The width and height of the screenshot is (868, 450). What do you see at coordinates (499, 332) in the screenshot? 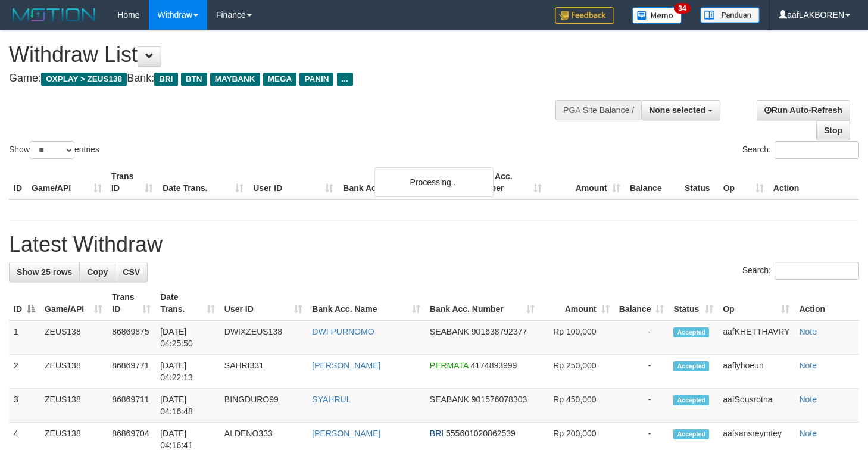
I see `span: Copy 901638792377 to clipboard` at bounding box center [499, 332].